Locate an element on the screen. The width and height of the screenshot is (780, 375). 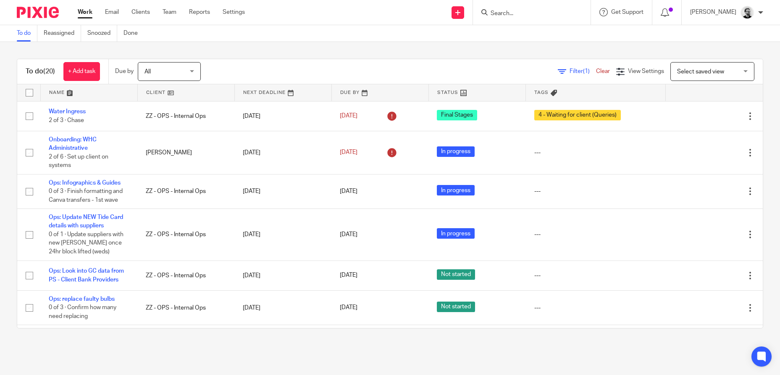
span: 2 of 3 · Chase is located at coordinates (66, 121).